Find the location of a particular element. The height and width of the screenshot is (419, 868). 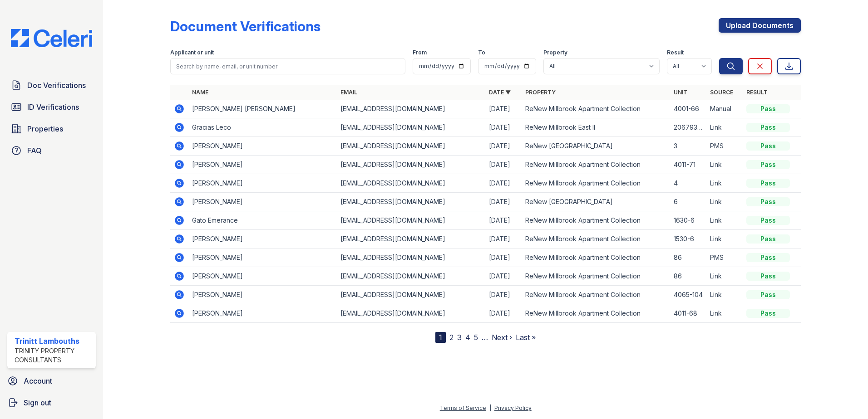

td: 4011-71 is located at coordinates (689, 165).